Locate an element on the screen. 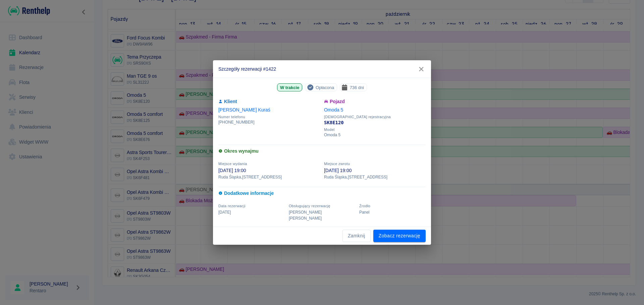 The height and width of the screenshot is (305, 644). h6: Okres wynajmu is located at coordinates (322, 151).